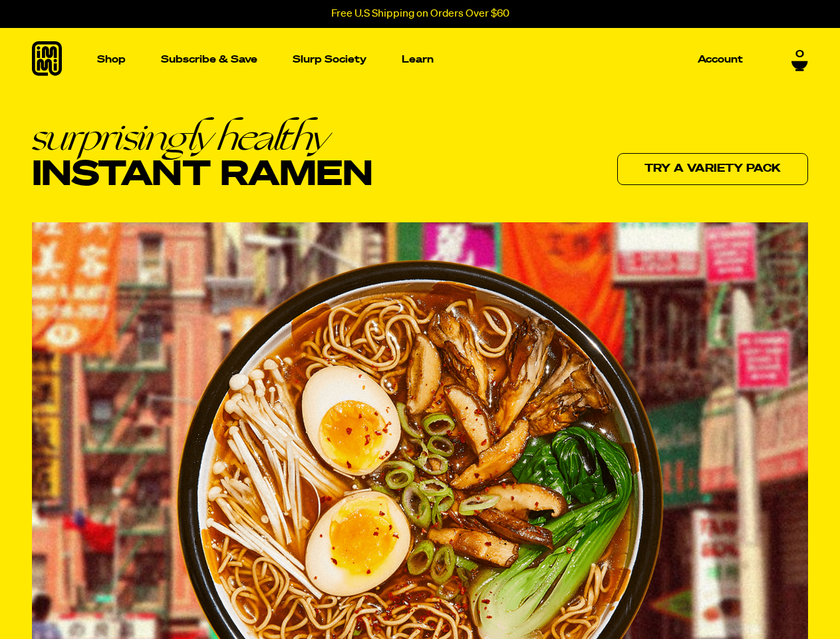  What do you see at coordinates (420, 59) in the screenshot?
I see `nav: Main navigation` at bounding box center [420, 59].